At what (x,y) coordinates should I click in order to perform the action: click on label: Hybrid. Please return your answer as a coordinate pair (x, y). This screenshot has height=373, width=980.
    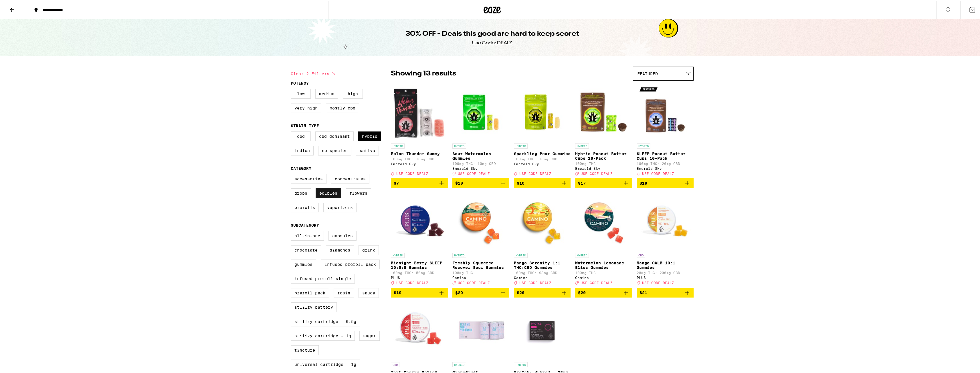
    Looking at the image, I should click on (370, 136).